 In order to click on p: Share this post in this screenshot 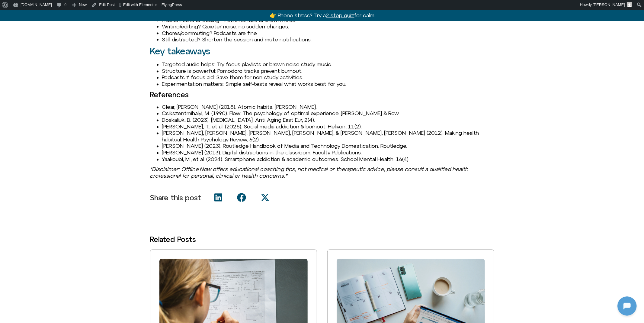, I will do `click(176, 198)`.